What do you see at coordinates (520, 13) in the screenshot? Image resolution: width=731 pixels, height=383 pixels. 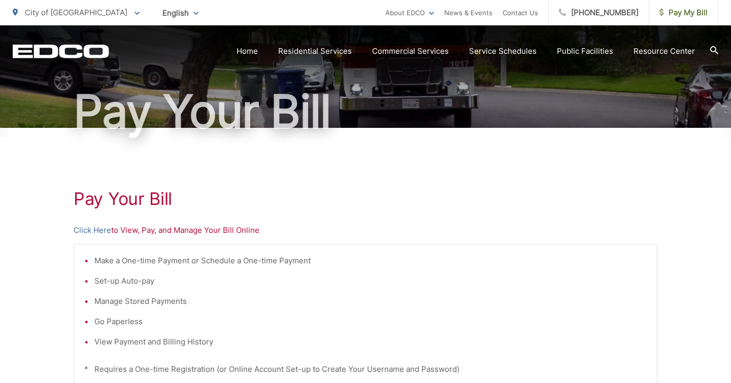 I see `a: Contact Us` at bounding box center [520, 13].